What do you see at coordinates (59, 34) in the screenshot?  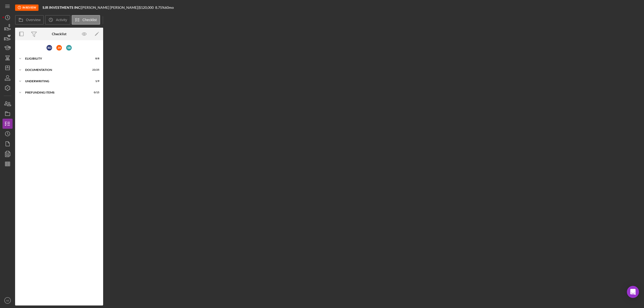 I see `div: Checklist` at bounding box center [59, 34].